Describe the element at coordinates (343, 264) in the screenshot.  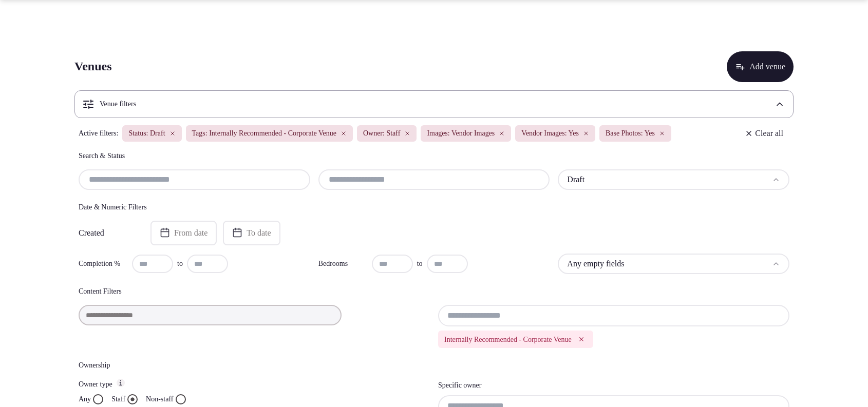
I see `label: Bedrooms` at that location.